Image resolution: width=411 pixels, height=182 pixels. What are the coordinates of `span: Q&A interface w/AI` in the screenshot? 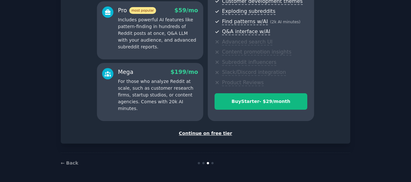 It's located at (246, 32).